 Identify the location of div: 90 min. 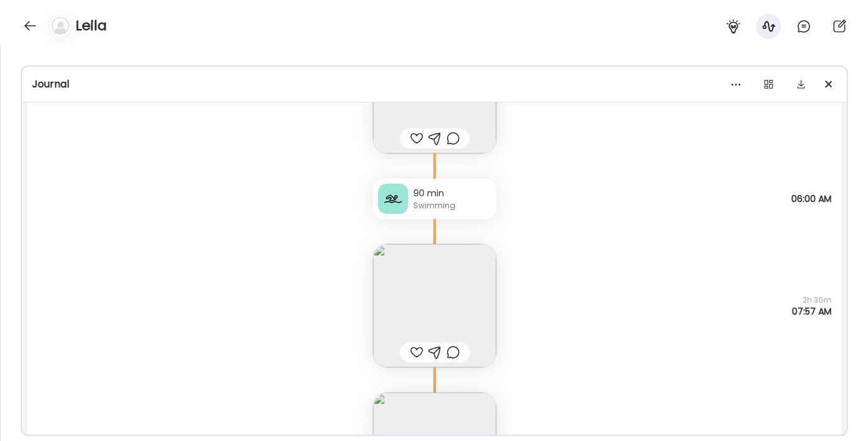
(452, 193).